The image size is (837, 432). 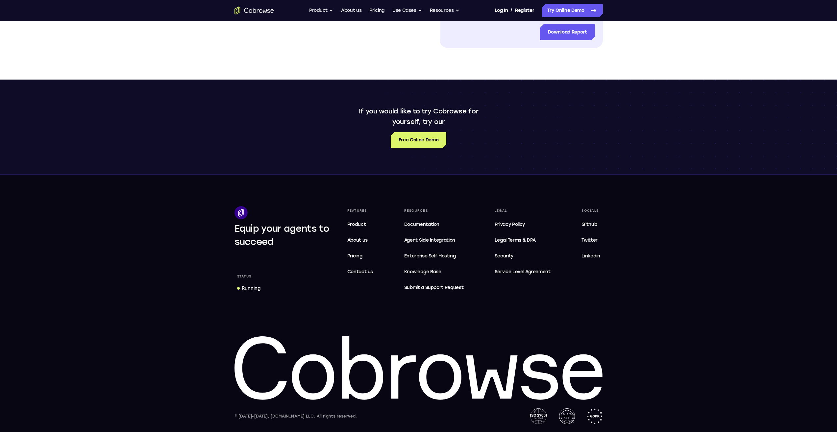 I want to click on a: Register, so click(x=525, y=11).